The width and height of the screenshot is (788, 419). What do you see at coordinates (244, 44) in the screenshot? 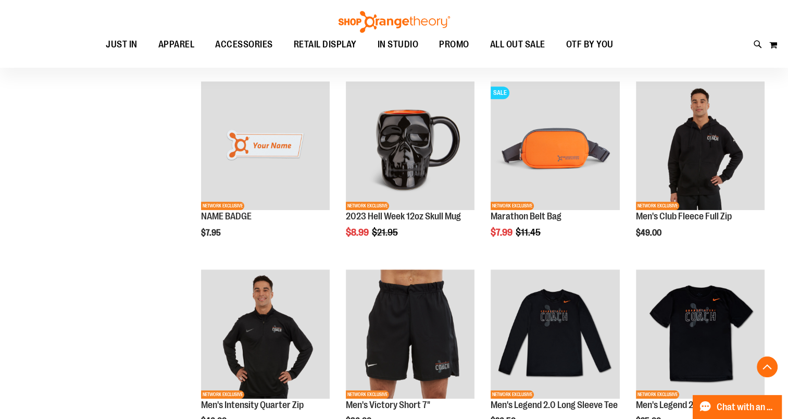
I see `span: ACCESSORIES` at bounding box center [244, 44].